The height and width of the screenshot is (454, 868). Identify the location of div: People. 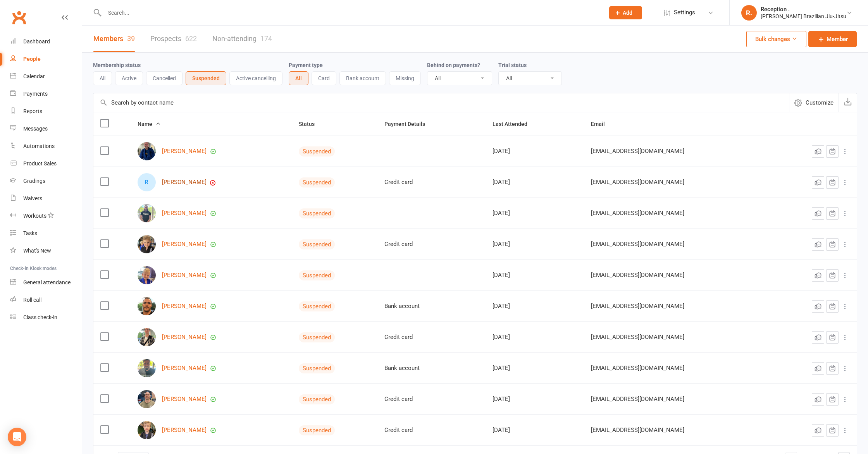
(32, 59).